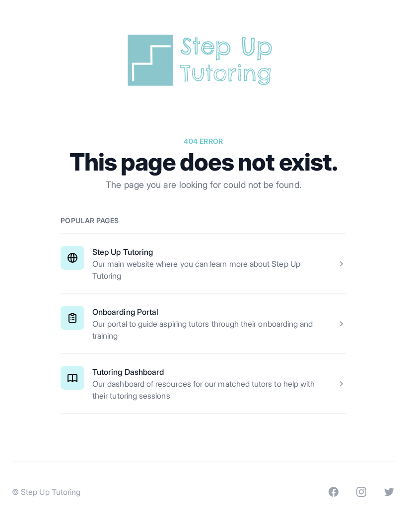 This screenshot has width=407, height=532. Describe the element at coordinates (125, 312) in the screenshot. I see `a: Onboarding Portal` at that location.